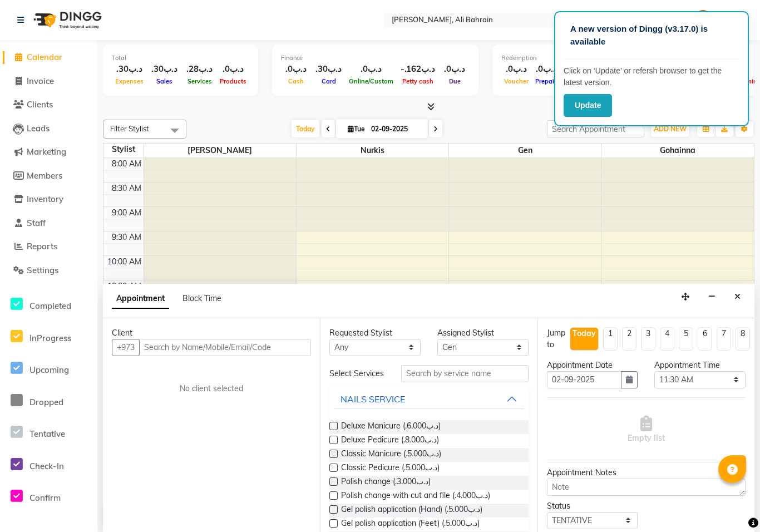 This screenshot has height=532, width=760. What do you see at coordinates (49, 129) in the screenshot?
I see `a: Leads` at bounding box center [49, 129].